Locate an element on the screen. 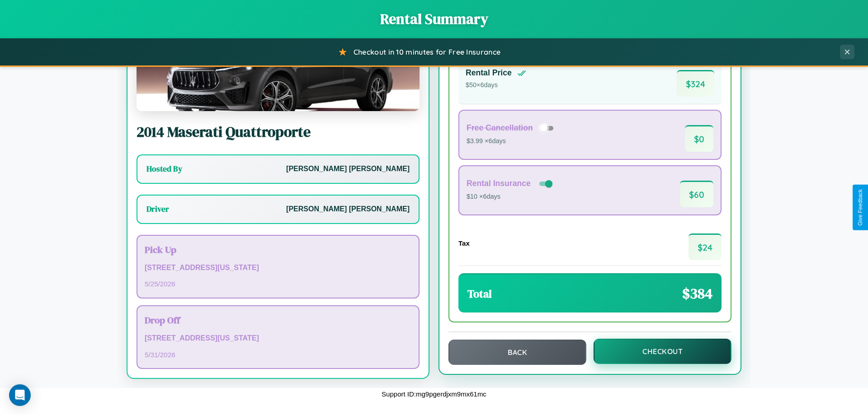 The height and width of the screenshot is (415, 868). p: $3.99 × 6 days is located at coordinates (511, 141).